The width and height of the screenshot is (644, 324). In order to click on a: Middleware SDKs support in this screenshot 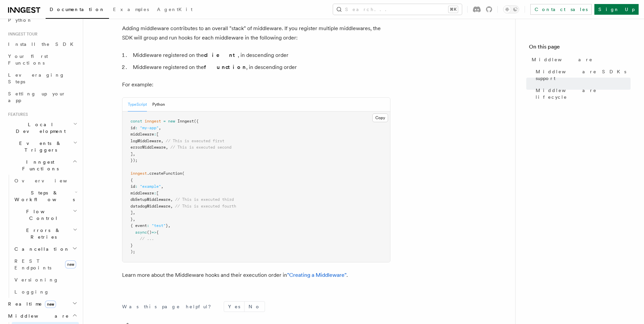, I will do `click(581, 75)`.